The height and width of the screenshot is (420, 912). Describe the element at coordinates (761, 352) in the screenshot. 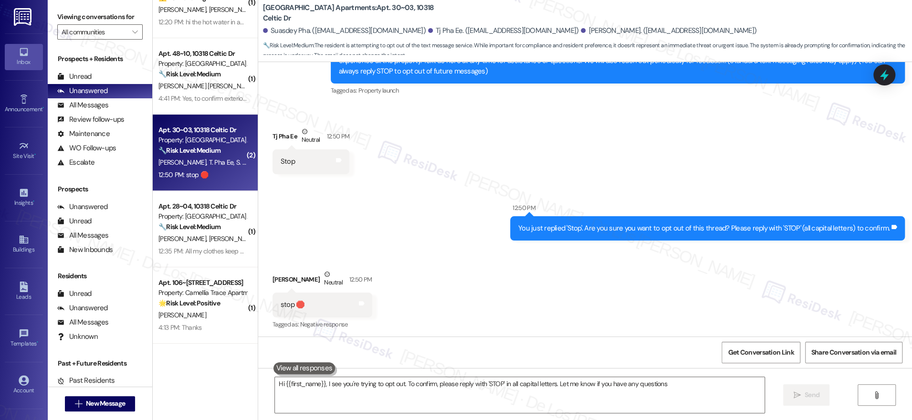

I see `button: Get Conversation Link` at that location.